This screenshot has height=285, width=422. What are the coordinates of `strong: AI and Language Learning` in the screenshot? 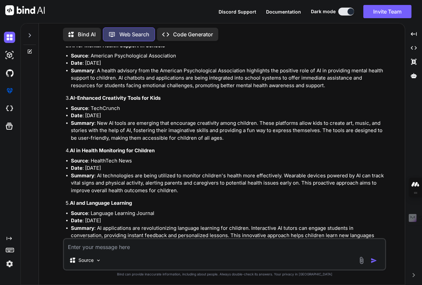 It's located at (101, 202).